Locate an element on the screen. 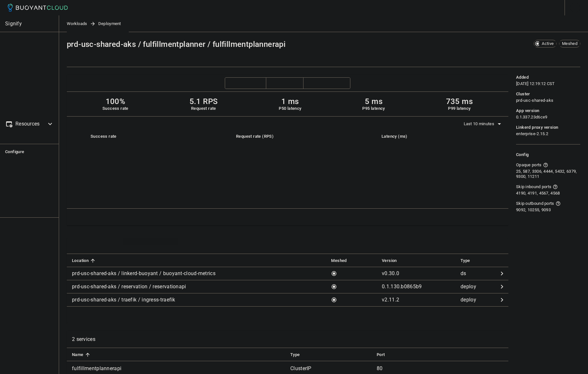  button: Events is located at coordinates (195, 59).